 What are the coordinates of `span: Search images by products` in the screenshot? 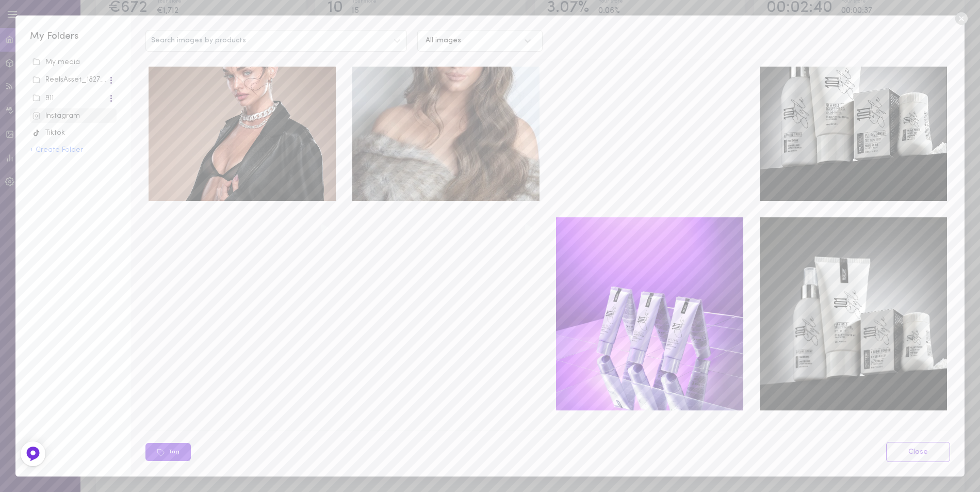 It's located at (199, 41).